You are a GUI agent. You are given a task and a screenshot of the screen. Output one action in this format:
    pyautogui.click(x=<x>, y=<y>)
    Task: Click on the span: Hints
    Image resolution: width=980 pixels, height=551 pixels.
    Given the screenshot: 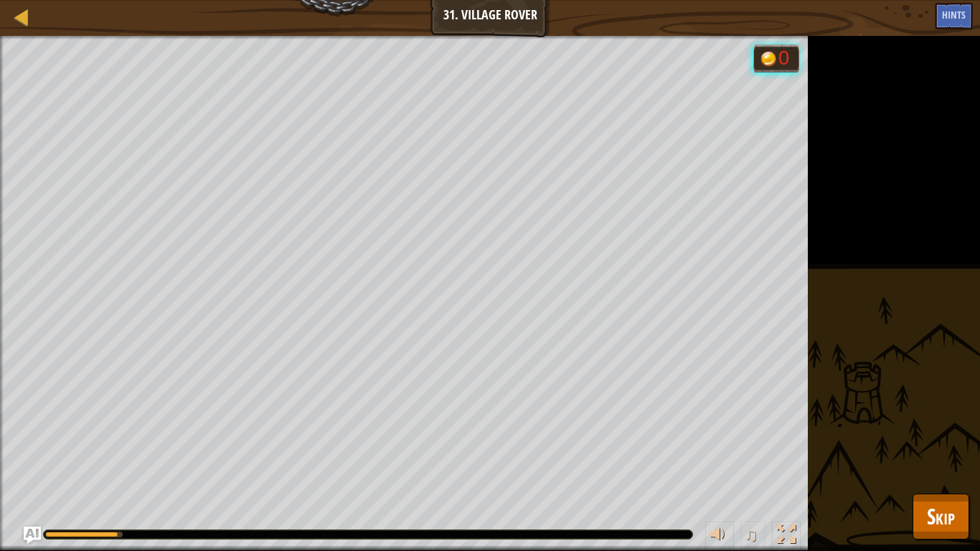 What is the action you would take?
    pyautogui.click(x=954, y=15)
    